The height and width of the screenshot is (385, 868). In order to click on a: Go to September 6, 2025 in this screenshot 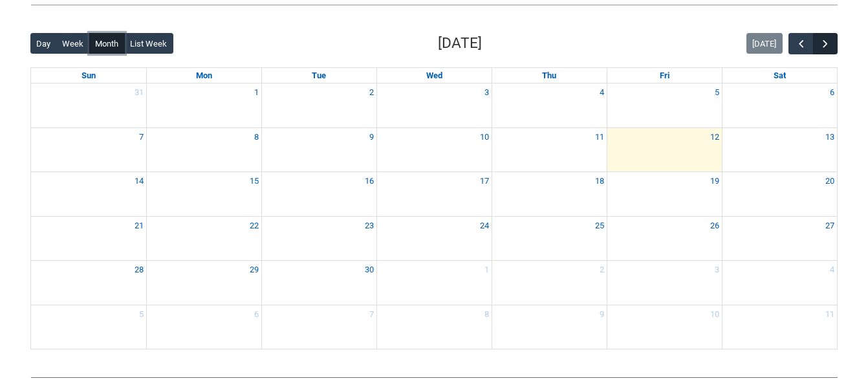, I will do `click(832, 92)`.